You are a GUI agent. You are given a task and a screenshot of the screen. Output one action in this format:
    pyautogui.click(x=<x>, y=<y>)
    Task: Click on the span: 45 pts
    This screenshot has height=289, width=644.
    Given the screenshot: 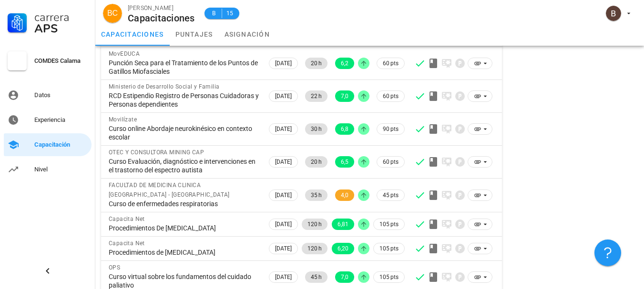 What is the action you would take?
    pyautogui.click(x=390, y=195)
    